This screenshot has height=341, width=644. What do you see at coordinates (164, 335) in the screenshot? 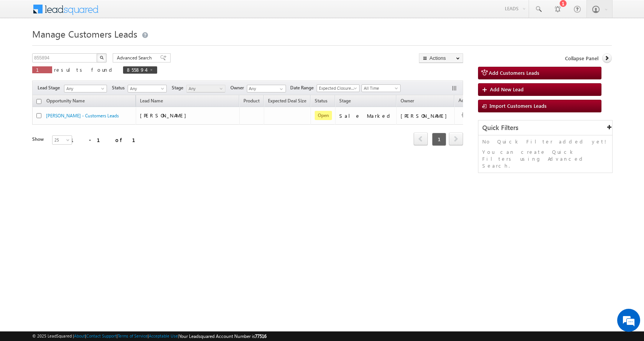
I see `a: Acceptable Use` at bounding box center [164, 335].